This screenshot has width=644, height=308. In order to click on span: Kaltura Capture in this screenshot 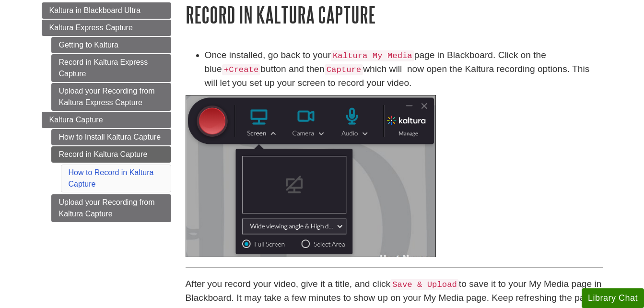, I will do `click(76, 120)`.